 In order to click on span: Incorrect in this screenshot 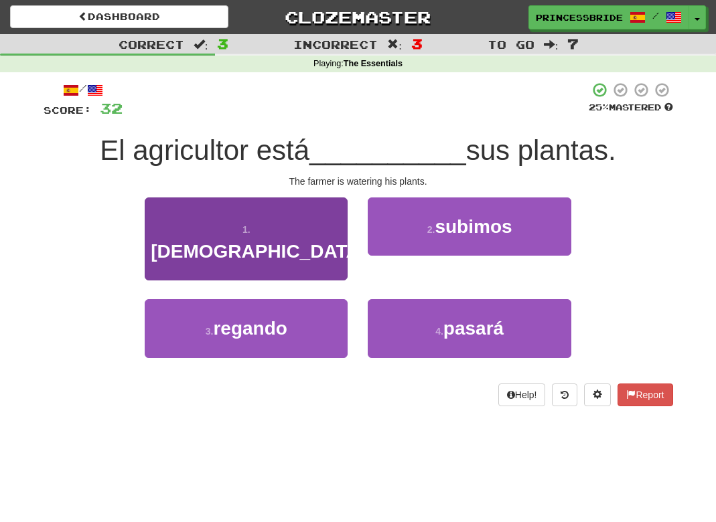, I will do `click(335, 44)`.